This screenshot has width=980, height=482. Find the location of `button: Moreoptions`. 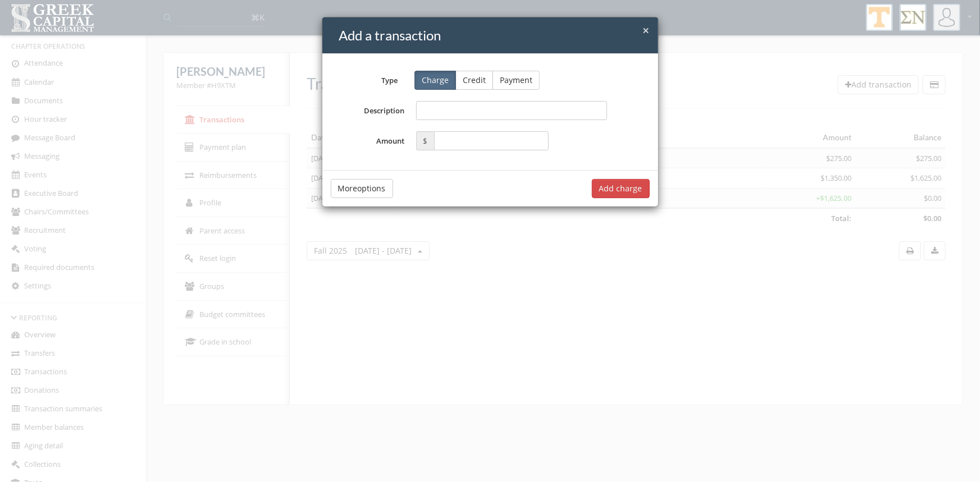

button: Moreoptions is located at coordinates (362, 189).